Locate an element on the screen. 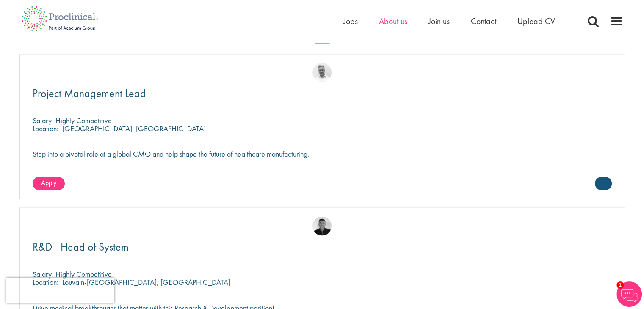  span: Apply is located at coordinates (48, 182).